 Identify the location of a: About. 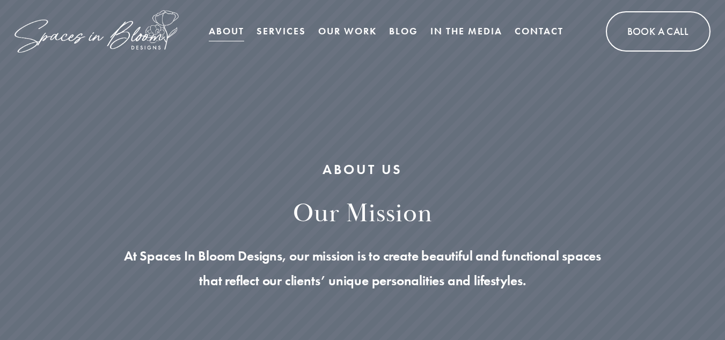
(227, 31).